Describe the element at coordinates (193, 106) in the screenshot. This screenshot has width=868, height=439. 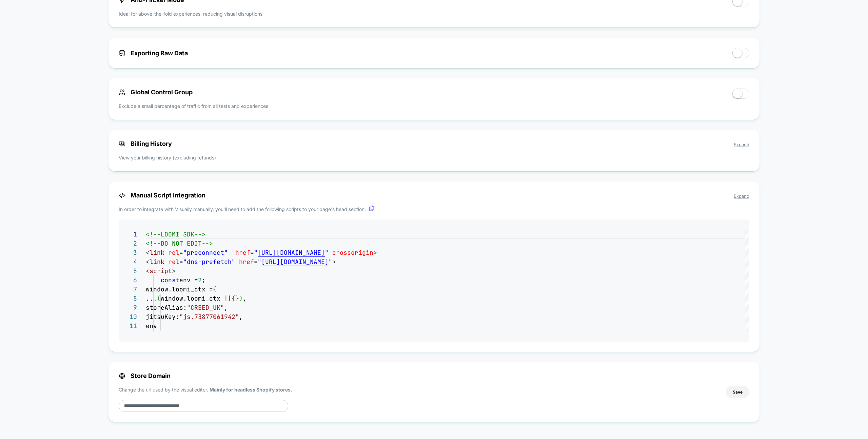
I see `p: Exclude a small percentage of traffic from all tests and experiences` at that location.